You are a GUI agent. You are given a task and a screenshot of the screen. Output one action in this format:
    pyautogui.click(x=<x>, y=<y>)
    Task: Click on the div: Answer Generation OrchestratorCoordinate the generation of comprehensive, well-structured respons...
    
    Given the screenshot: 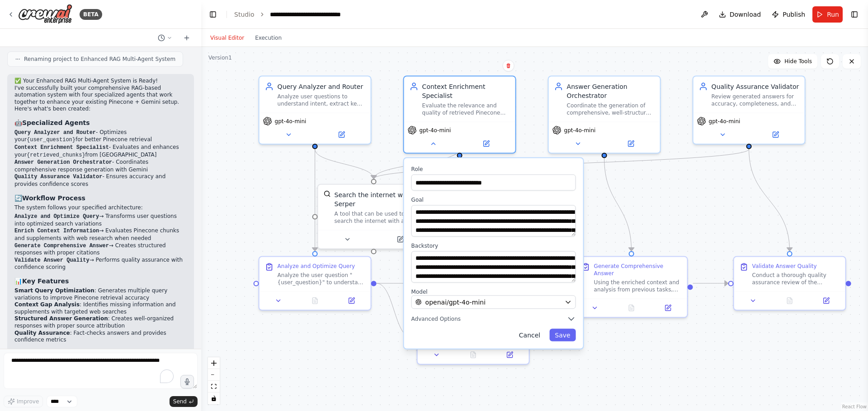 What is the action you would take?
    pyautogui.click(x=604, y=115)
    